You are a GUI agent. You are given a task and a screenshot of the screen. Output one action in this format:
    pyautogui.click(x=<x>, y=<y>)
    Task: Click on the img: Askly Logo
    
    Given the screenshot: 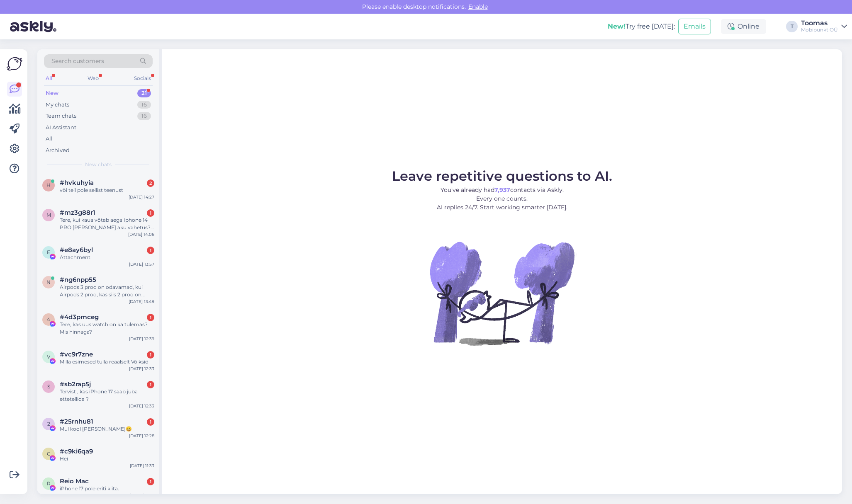 What is the action you would take?
    pyautogui.click(x=14, y=64)
    